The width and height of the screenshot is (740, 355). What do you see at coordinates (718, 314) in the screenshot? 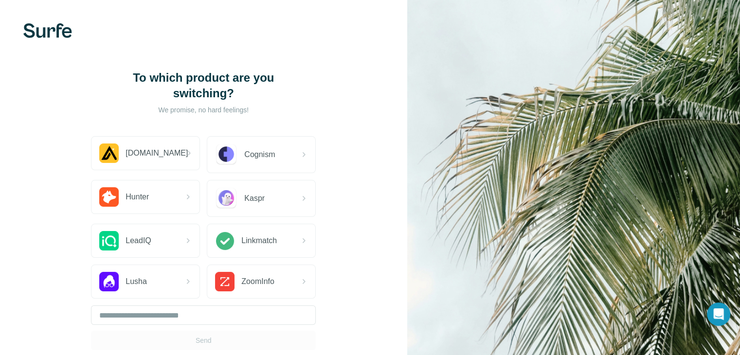
I see `div: Open Intercom Messenger` at bounding box center [718, 314].